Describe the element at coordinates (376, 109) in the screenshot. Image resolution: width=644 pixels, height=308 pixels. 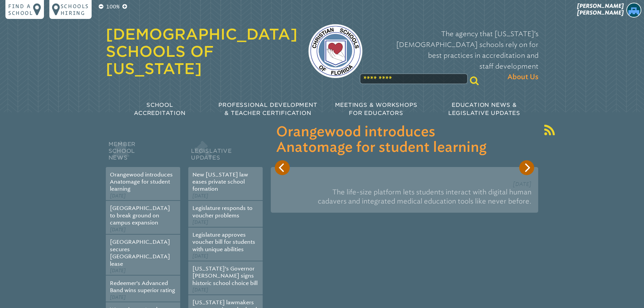
I see `span: Meetings & Workshops for Educators` at that location.